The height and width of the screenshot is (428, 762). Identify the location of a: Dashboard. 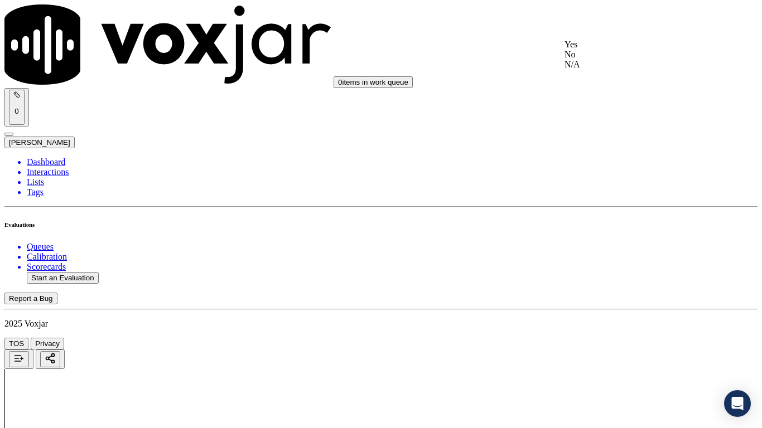
(392, 162).